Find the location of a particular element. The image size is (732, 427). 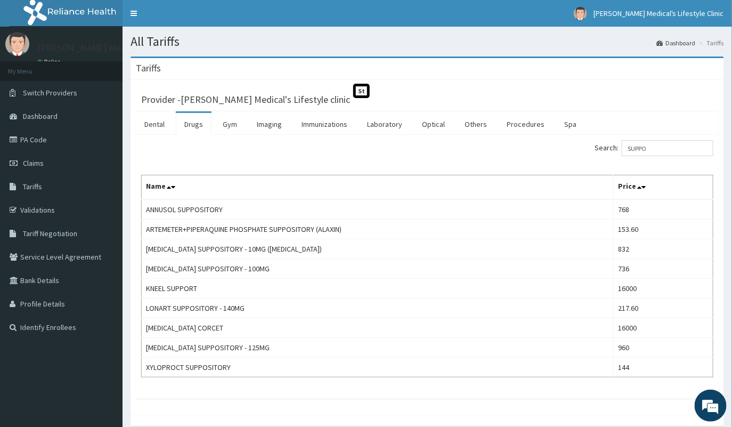

textarea: Type your message and hit 'Enter' is located at coordinates (104, 310).